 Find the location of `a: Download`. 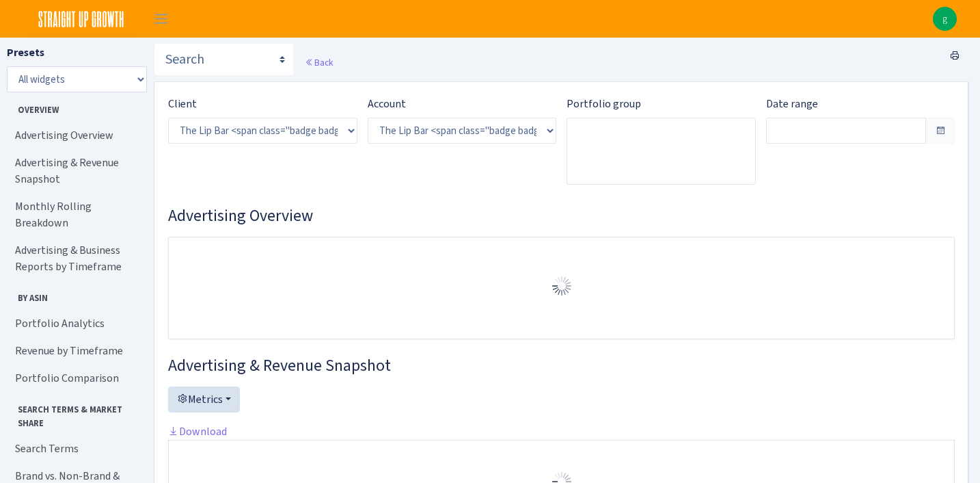

a: Download is located at coordinates (197, 431).